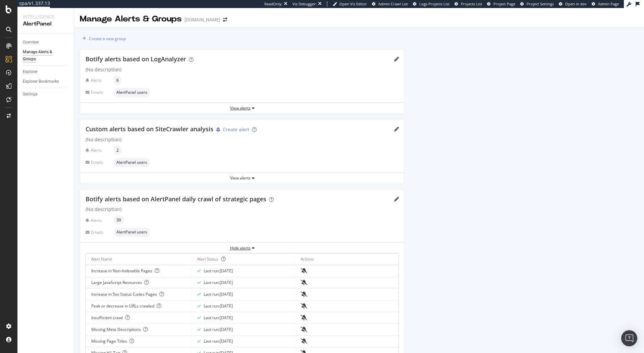 Image resolution: width=644 pixels, height=353 pixels. Describe the element at coordinates (46, 42) in the screenshot. I see `a: Overview` at that location.